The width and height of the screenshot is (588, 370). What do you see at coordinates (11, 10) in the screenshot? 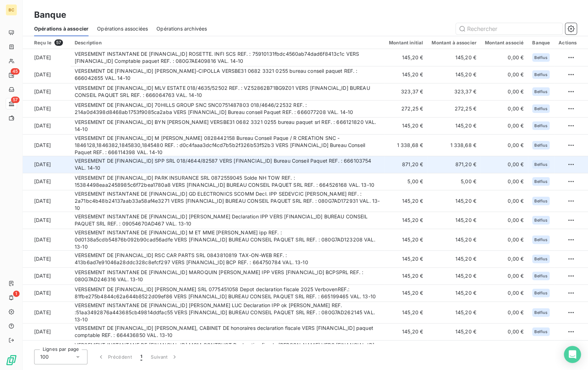
I see `div: BC` at bounding box center [11, 10].